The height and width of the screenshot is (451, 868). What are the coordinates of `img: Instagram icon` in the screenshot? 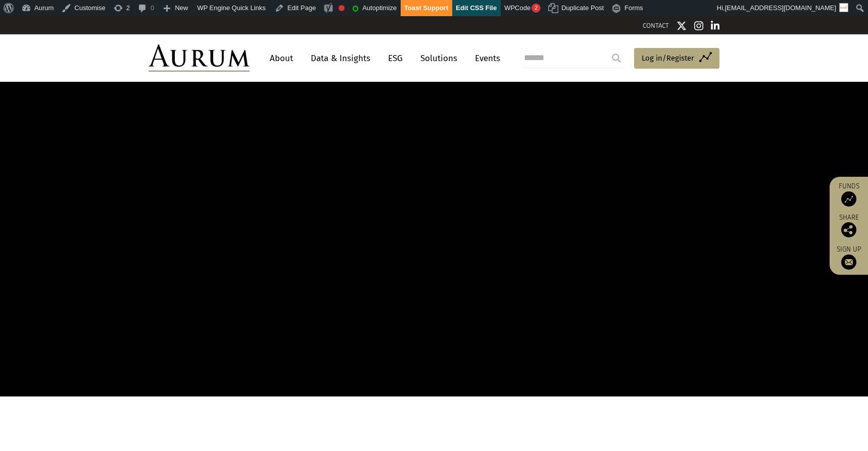 It's located at (699, 26).